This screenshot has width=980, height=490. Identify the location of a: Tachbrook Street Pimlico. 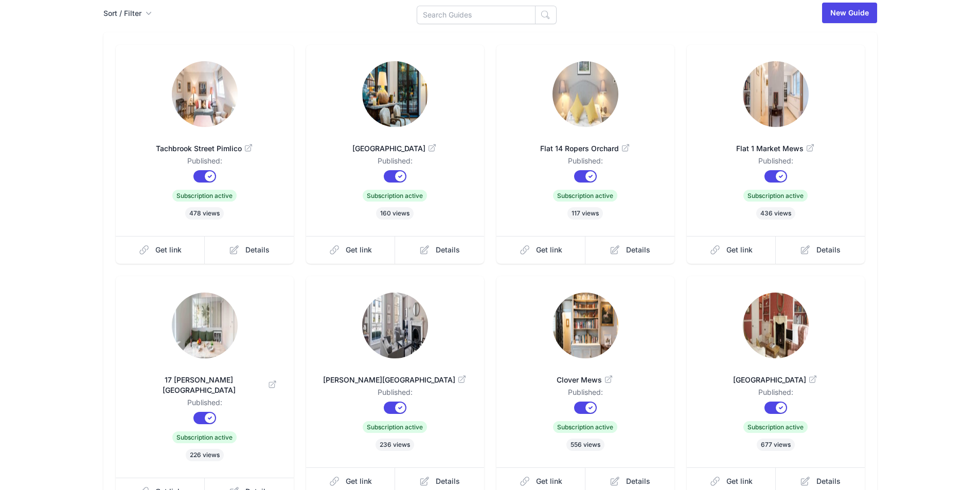
(205, 143).